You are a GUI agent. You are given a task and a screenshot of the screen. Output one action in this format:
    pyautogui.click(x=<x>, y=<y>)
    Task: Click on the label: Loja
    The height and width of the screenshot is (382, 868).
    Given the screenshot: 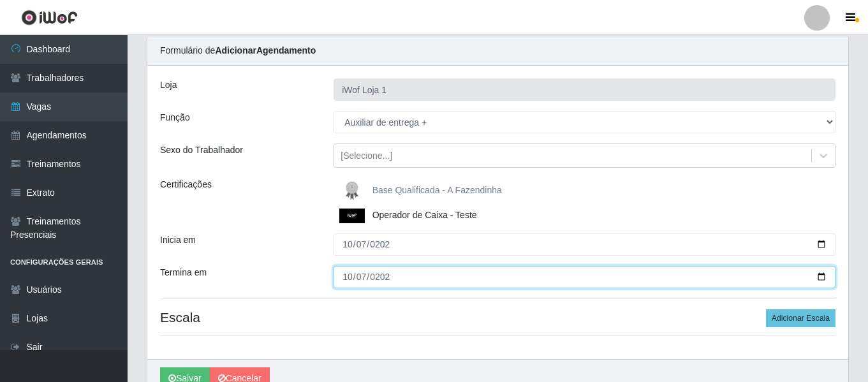 What is the action you would take?
    pyautogui.click(x=169, y=85)
    